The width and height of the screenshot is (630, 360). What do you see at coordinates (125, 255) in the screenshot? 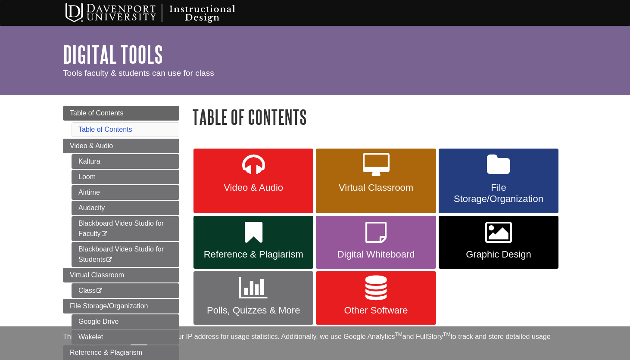
I see `a: Blackboard Video Studio for Students` at bounding box center [125, 255].